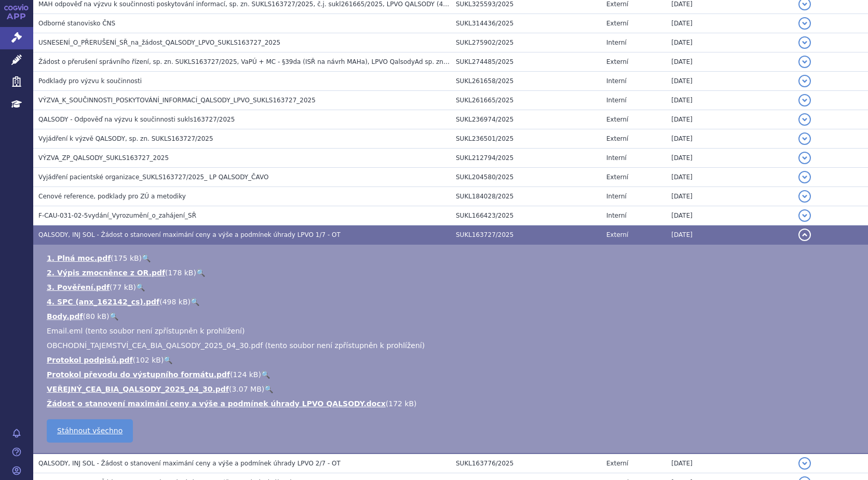 The width and height of the screenshot is (868, 480). I want to click on span: USNESENÍ_O_PŘERUŠENÍ_SŘ_na_žádost_QALSODY_LPVO_SUKLS163727_2025, so click(160, 43).